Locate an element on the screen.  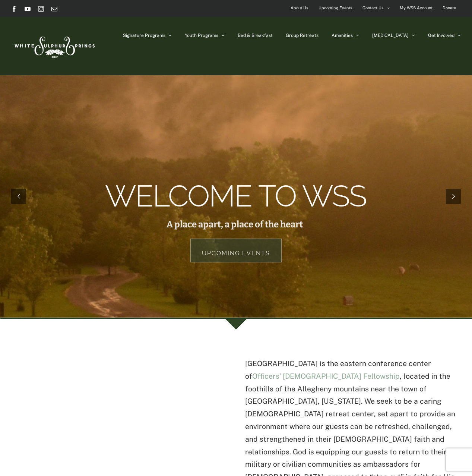
img: White Sulphur Springs Logo is located at coordinates (54, 46).